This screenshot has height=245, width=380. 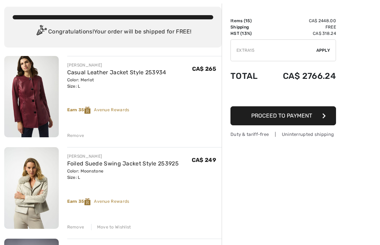 I want to click on img: Casual Leather Jacket Style 253934, so click(x=31, y=96).